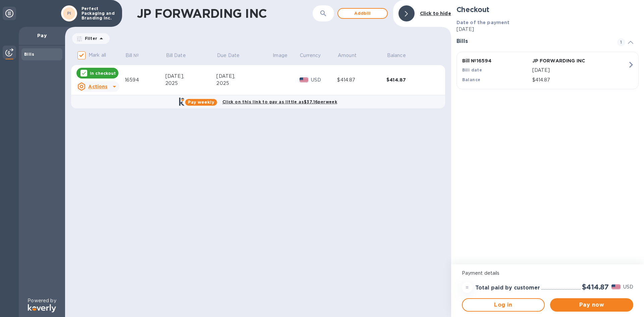 Image resolution: width=644 pixels, height=317 pixels. What do you see at coordinates (472, 70) in the screenshot?
I see `b: Bill date` at bounding box center [472, 70].